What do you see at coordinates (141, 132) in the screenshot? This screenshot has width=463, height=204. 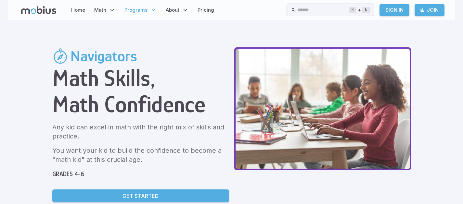 I see `p: Any kid can excel in math with the right mix of skills and practice.` at bounding box center [141, 132].